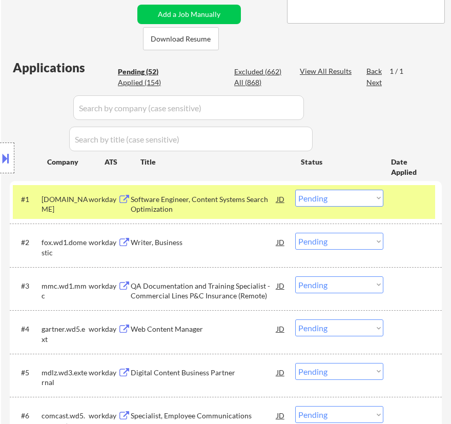 The width and height of the screenshot is (451, 424). What do you see at coordinates (410, 167) in the screenshot?
I see `div: Date Applied` at bounding box center [410, 167].